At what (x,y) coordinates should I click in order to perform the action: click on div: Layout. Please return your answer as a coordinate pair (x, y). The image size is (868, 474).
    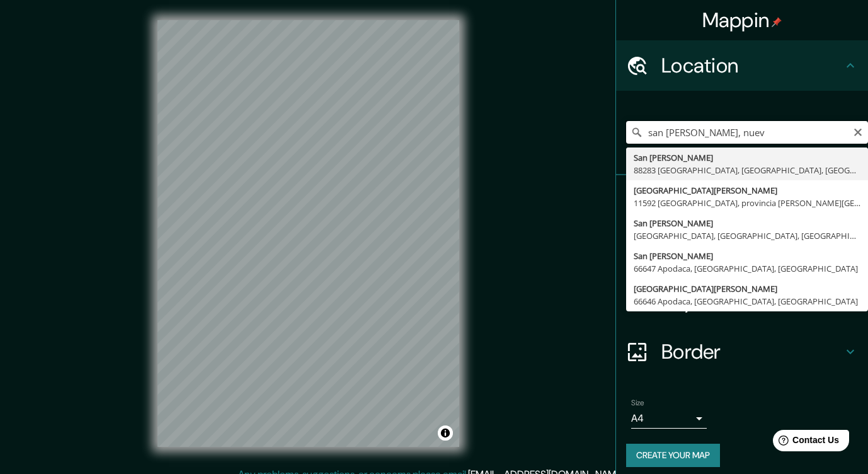
    Looking at the image, I should click on (742, 301).